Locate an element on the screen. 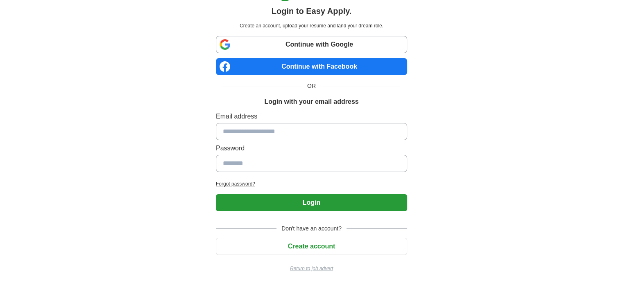  h2: Forgot password? is located at coordinates (311, 184).